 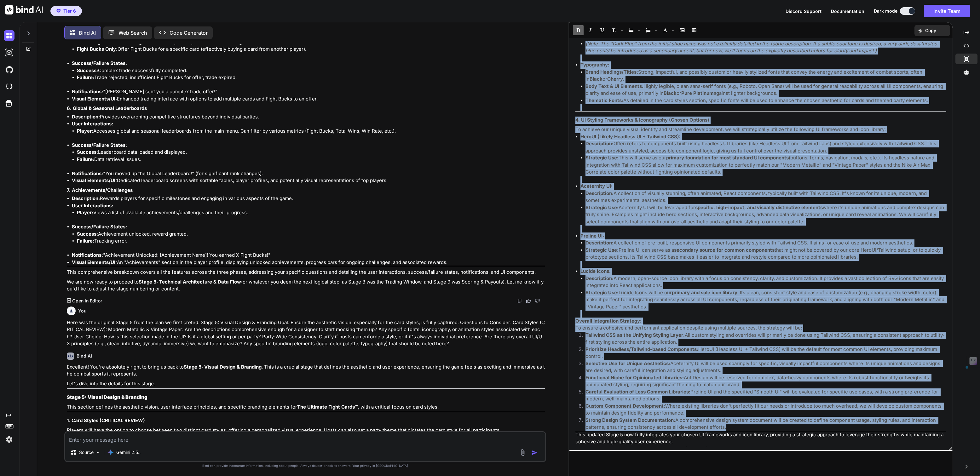 What do you see at coordinates (635, 377) in the screenshot?
I see `strong: Functional Niche for Opinionated Libraries:` at bounding box center [635, 377].